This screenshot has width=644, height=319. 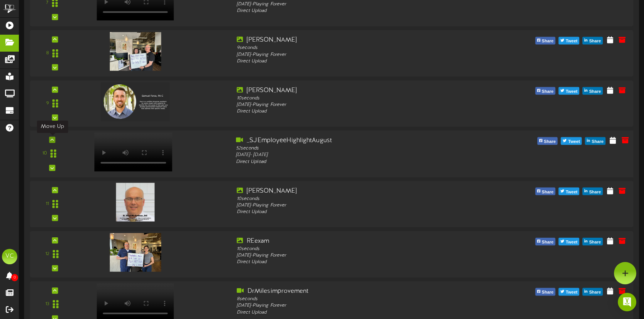 I want to click on div: 9 seconds, so click(x=356, y=48).